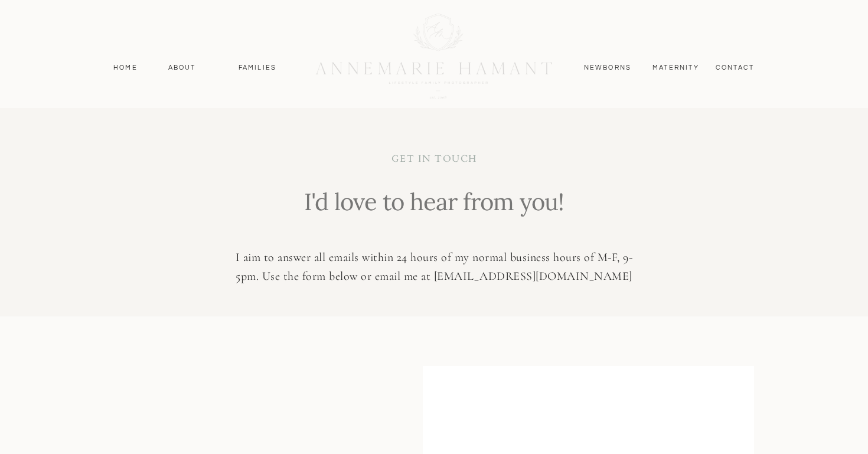 This screenshot has height=454, width=868. What do you see at coordinates (675, 68) in the screenshot?
I see `a: MAternity` at bounding box center [675, 68].